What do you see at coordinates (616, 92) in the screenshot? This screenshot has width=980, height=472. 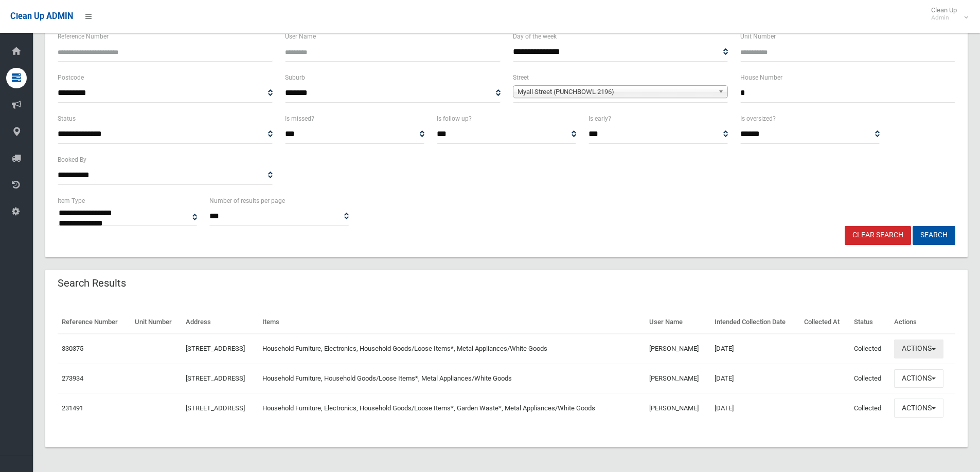 I see `span: Myall Street (PUNCHBOWL 2196)` at bounding box center [616, 92].